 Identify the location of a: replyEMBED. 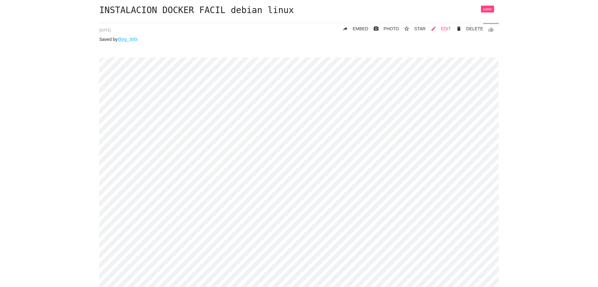
(353, 29).